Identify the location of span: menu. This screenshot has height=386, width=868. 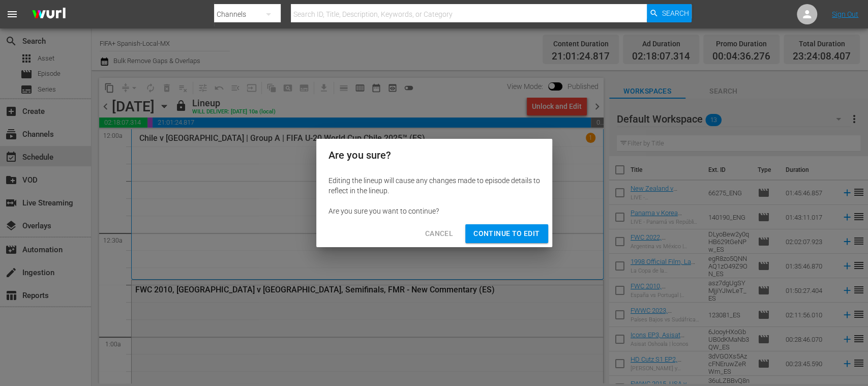
(12, 15).